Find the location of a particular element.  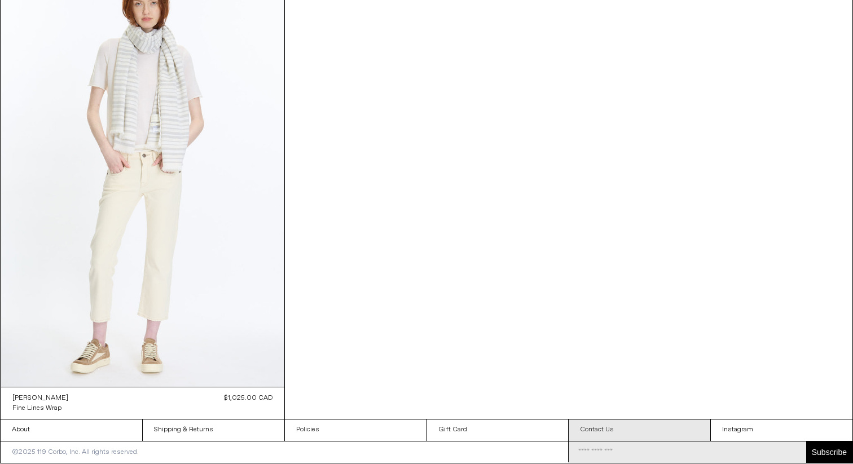

a: Fine Lines Wrap is located at coordinates (40, 408).